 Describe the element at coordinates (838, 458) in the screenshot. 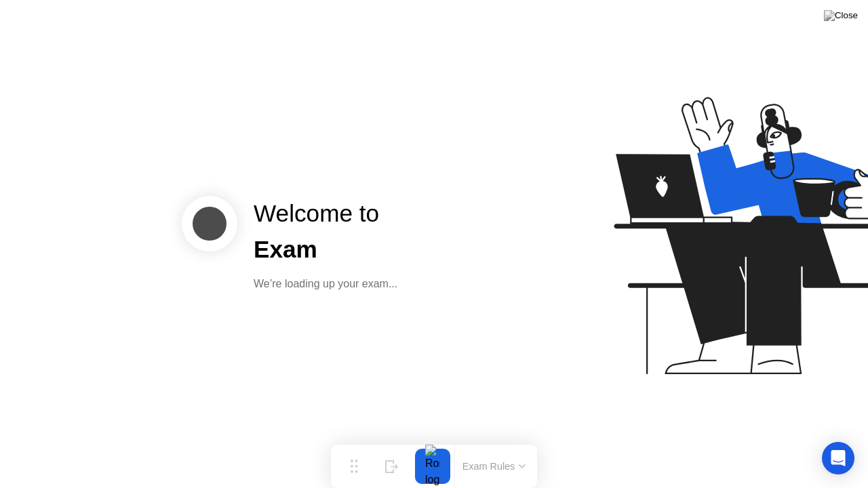

I see `div: Open Intercom Messenger` at that location.